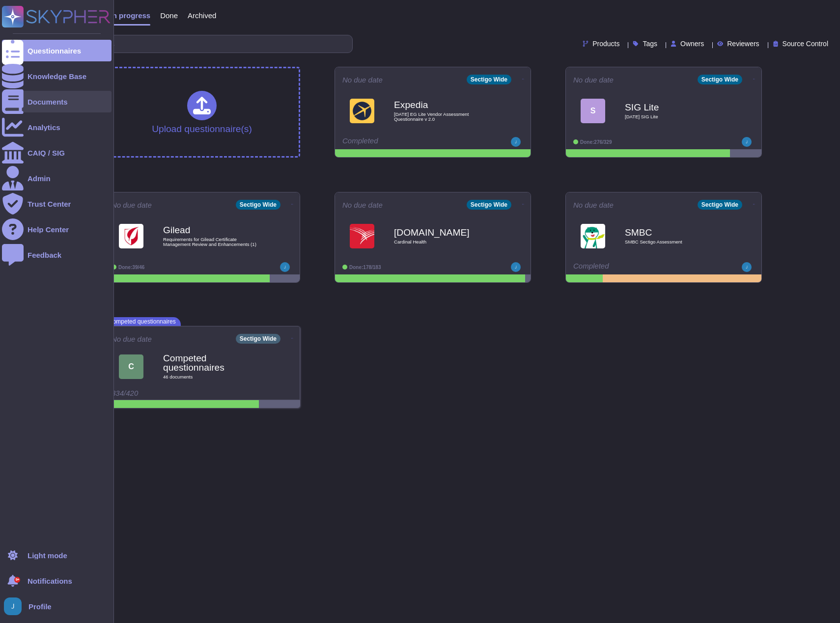 This screenshot has height=623, width=840. Describe the element at coordinates (443, 242) in the screenshot. I see `span: Cardinal Health` at that location.